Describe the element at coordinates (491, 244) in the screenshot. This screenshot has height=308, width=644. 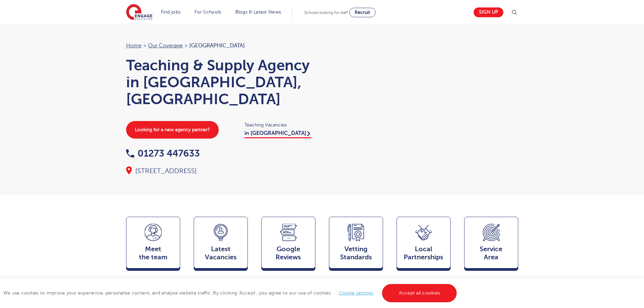
I see `a: ServiceArea` at that location.